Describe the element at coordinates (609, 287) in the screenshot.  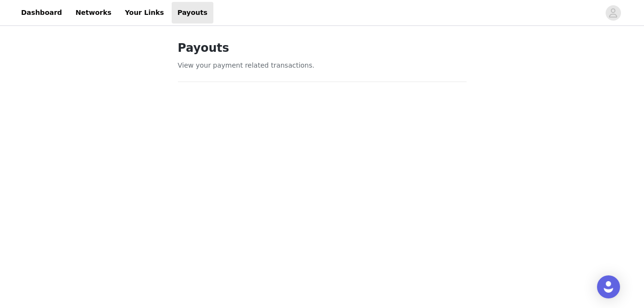
I see `div: Open Intercom Messenger` at that location.